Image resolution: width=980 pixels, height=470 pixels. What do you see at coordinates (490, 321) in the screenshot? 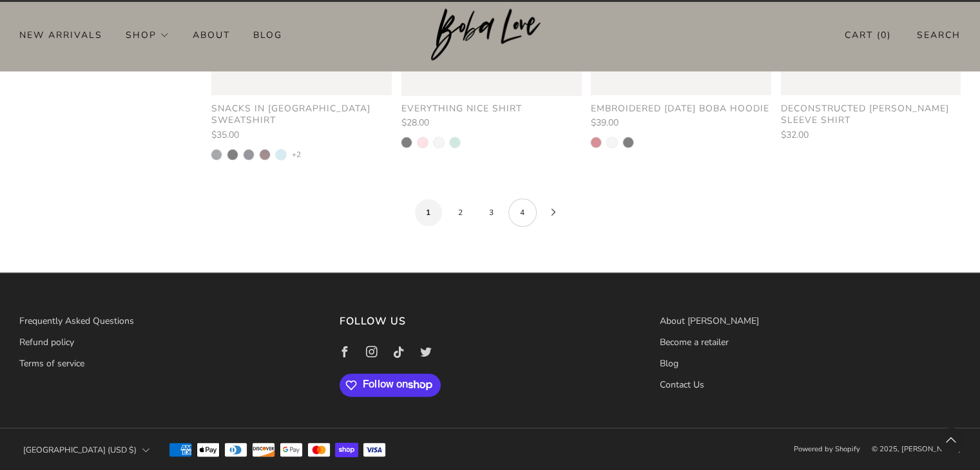
I see `h3: Follow us` at bounding box center [490, 321].